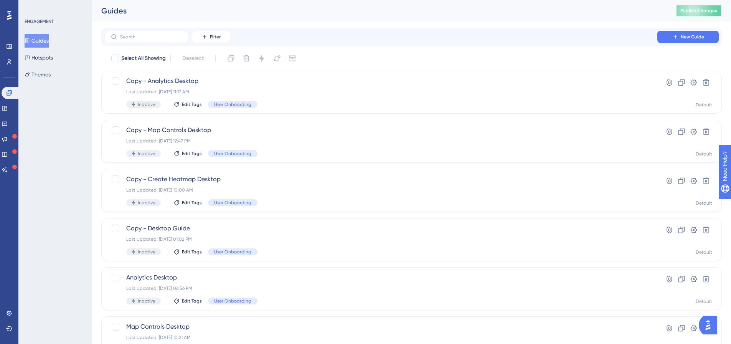 This screenshot has height=344, width=731. What do you see at coordinates (211, 37) in the screenshot?
I see `button: Filter` at bounding box center [211, 37].